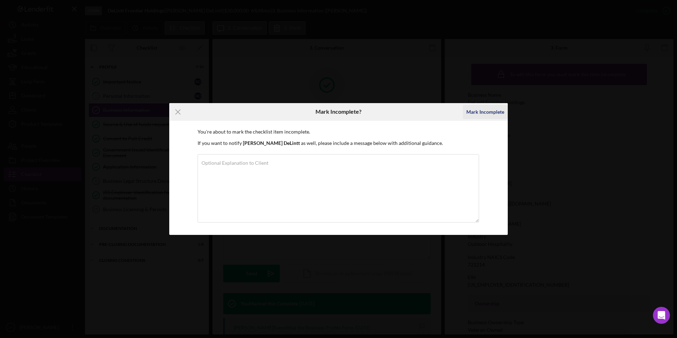 This screenshot has height=338, width=677. I want to click on button: Mark Incomplete, so click(485, 112).